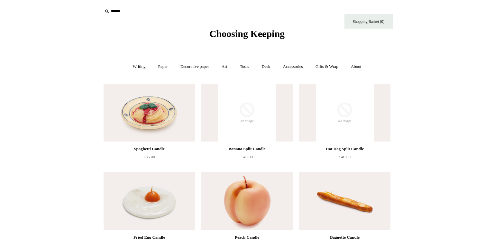 This screenshot has height=239, width=494. What do you see at coordinates (345, 201) in the screenshot?
I see `img: Baguette Candle` at bounding box center [345, 201].